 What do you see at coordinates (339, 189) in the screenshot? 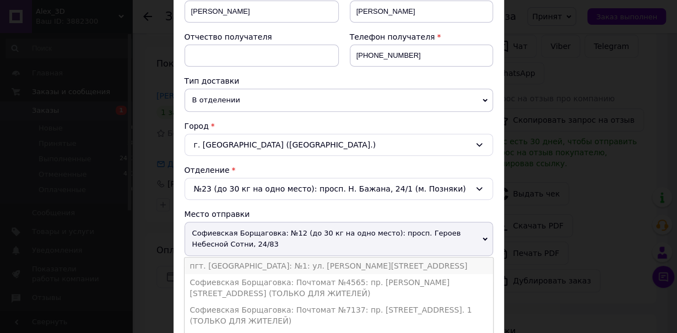
I see `div: №23 (до 30 кг на одно место): просп. Н. Бажана, 24/1 (м. Позняки)` at bounding box center [339, 189].